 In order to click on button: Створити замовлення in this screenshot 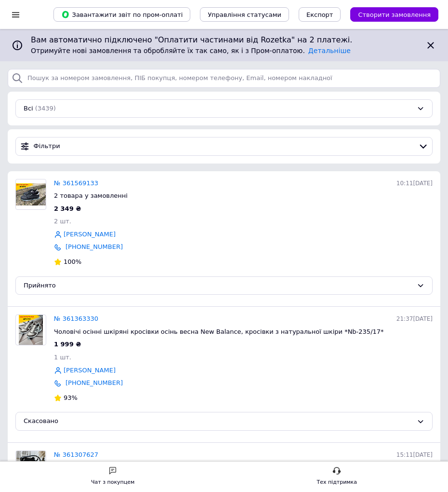, I will do `click(394, 14)`.